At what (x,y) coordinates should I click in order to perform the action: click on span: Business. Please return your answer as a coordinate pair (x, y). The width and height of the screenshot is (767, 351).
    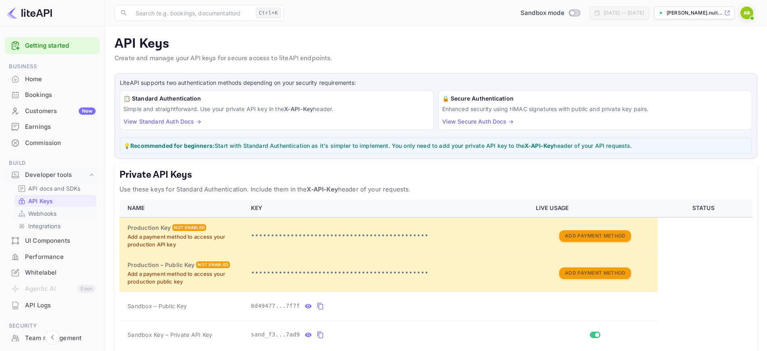
    Looking at the image, I should click on (52, 67).